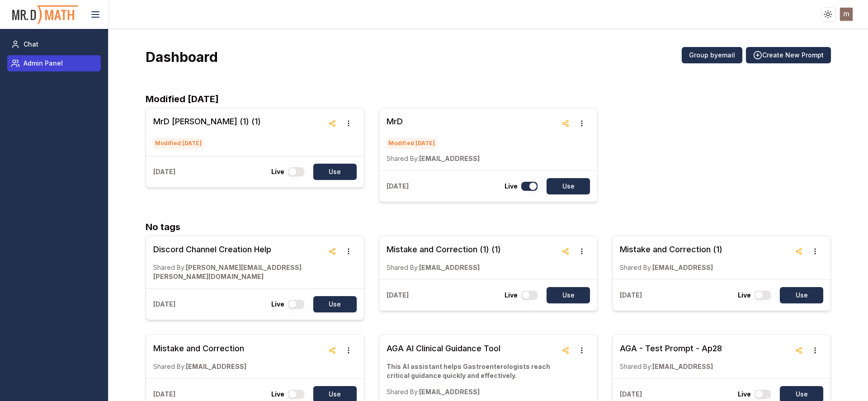  What do you see at coordinates (472, 371) in the screenshot?
I see `p: This AI assistant helps Gastroenterologists reach critical guidance quickly and effectively.` at bounding box center [472, 371].